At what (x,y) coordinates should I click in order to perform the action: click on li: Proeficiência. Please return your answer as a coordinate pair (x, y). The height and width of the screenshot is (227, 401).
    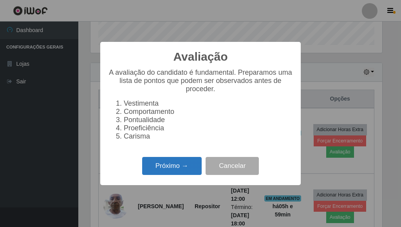
    Looking at the image, I should click on (208, 128).